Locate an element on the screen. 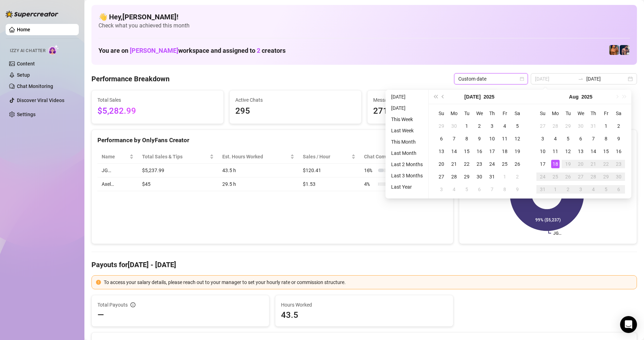 Image resolution: width=644 pixels, height=340 pixels. li: Last Week is located at coordinates (407, 131).